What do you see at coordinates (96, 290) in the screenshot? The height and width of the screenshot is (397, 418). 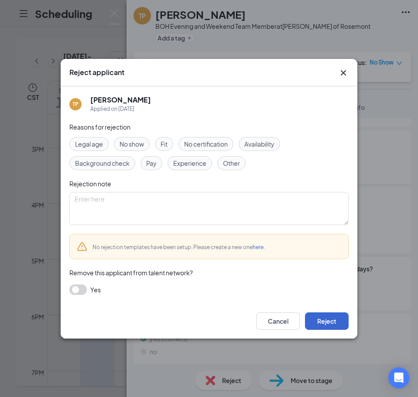 I see `span: Yes` at bounding box center [96, 290].